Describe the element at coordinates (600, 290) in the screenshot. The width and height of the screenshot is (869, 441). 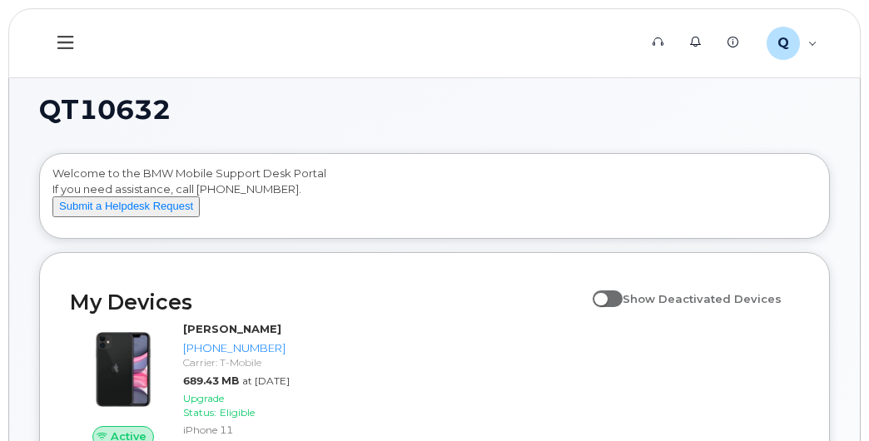
I see `input: Show Deactivated Devices` at that location.